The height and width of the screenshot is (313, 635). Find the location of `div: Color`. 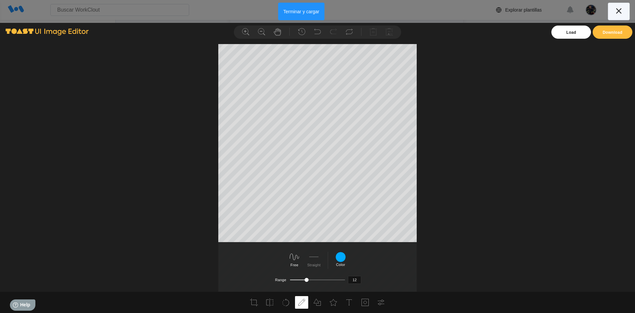

div: Color is located at coordinates (341, 259).